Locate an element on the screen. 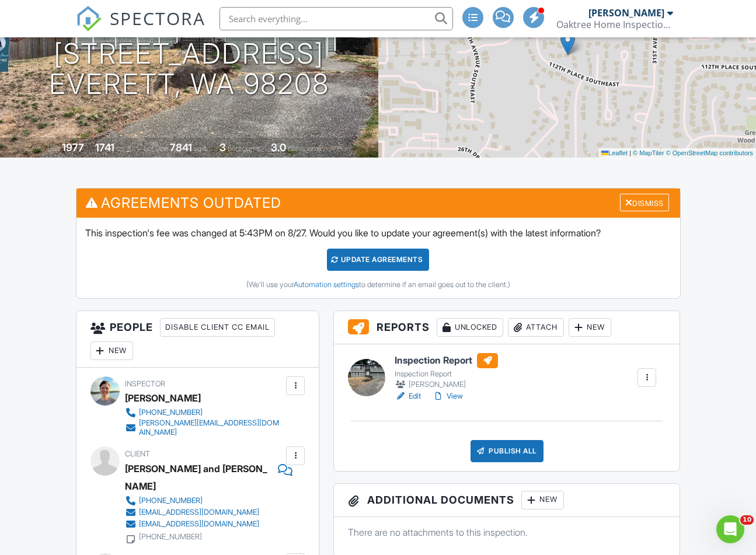 The width and height of the screenshot is (756, 555). span: 10 is located at coordinates (747, 520).